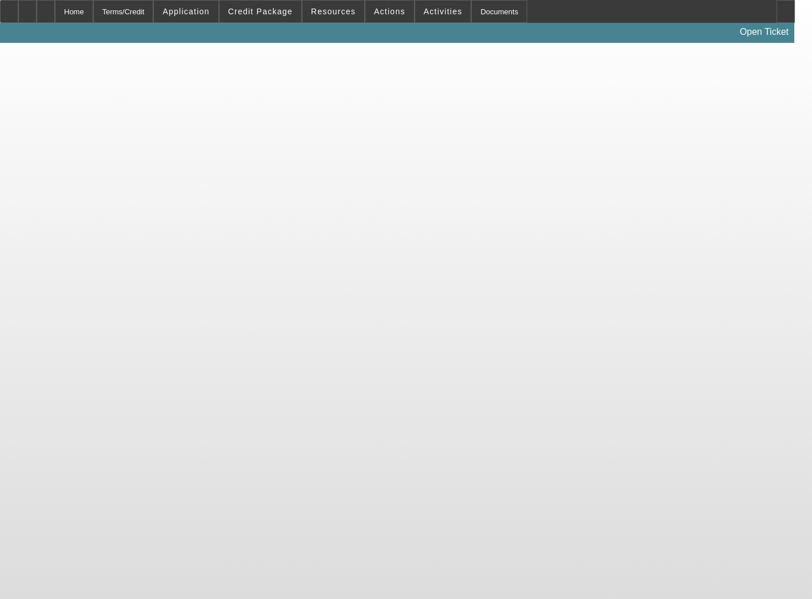 This screenshot has height=599, width=812. I want to click on button: Application, so click(186, 11).